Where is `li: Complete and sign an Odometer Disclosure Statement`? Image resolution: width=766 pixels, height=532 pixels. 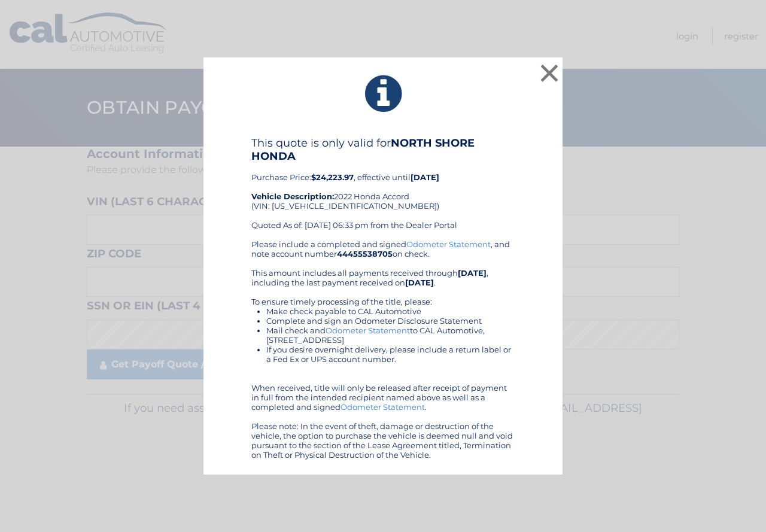
li: Complete and sign an Odometer Disclosure Statement is located at coordinates (390, 321).